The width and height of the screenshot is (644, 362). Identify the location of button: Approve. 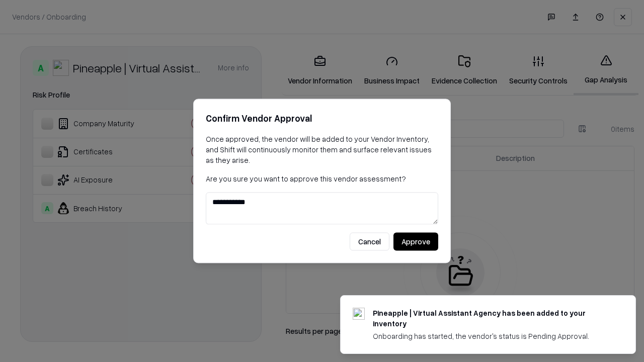
(416, 242).